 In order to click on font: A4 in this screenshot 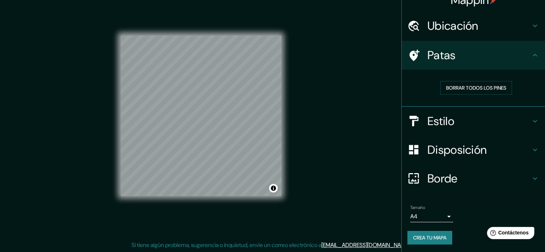, I will do `click(414, 216)`.